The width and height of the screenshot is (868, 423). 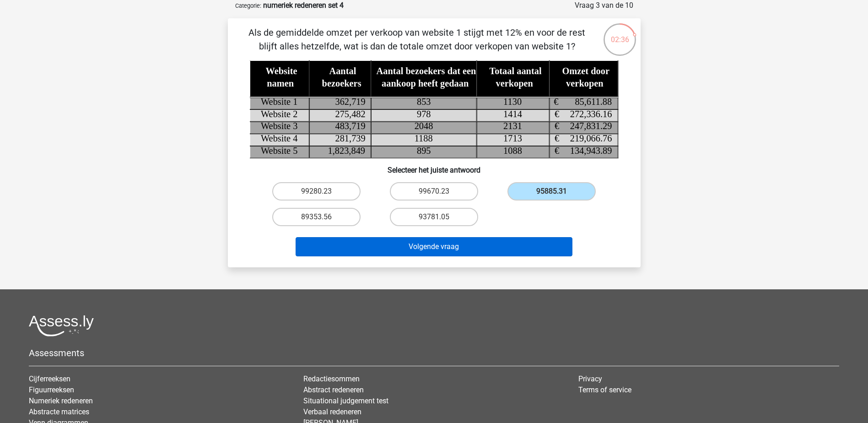 I want to click on tspan: Website, so click(x=281, y=72).